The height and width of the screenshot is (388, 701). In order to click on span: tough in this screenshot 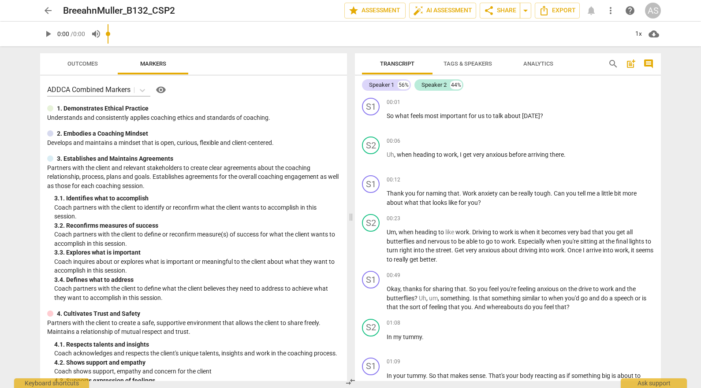, I will do `click(542, 194)`.